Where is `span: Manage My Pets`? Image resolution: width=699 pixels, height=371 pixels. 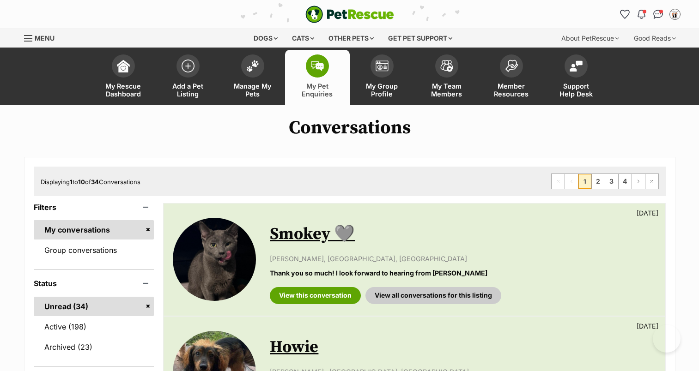
span: Manage My Pets is located at coordinates (253, 90).